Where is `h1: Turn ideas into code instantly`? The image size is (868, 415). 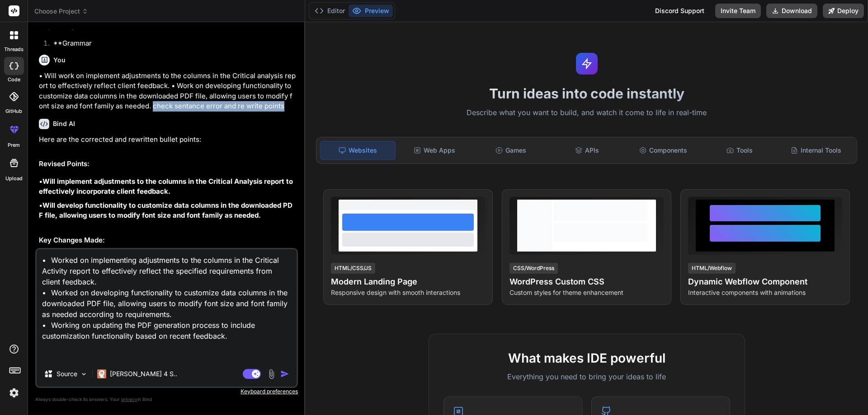 h1: Turn ideas into code instantly is located at coordinates (586, 94).